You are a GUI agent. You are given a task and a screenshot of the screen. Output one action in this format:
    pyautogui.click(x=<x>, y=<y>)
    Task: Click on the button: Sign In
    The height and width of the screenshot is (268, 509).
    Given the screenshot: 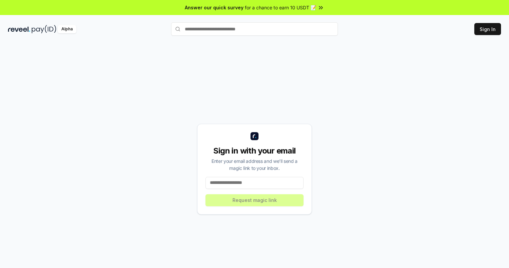 What is the action you would take?
    pyautogui.click(x=488, y=29)
    